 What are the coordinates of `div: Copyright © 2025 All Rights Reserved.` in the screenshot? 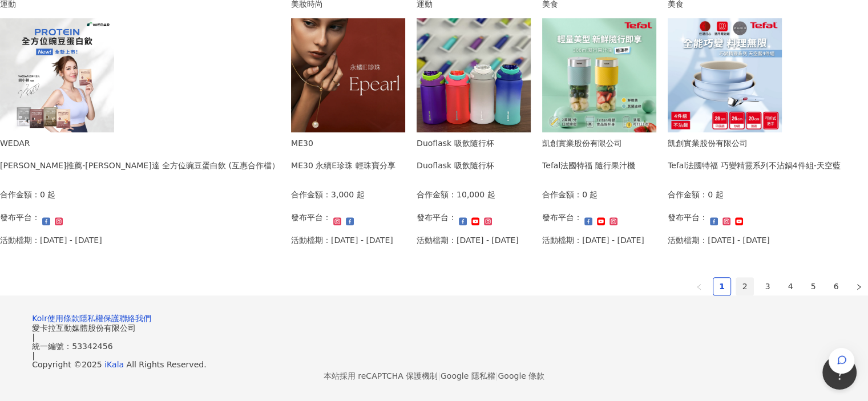 It's located at (434, 365).